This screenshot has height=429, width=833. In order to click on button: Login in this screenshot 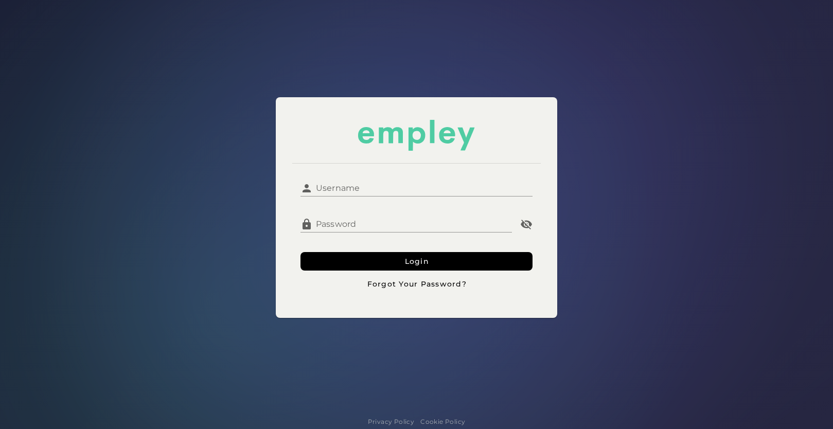, I will do `click(417, 261)`.